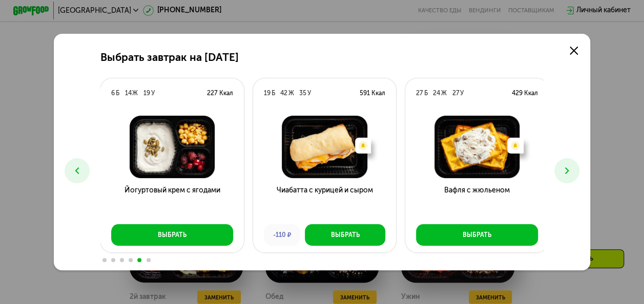 The width and height of the screenshot is (644, 304). I want to click on div: 24, so click(436, 93).